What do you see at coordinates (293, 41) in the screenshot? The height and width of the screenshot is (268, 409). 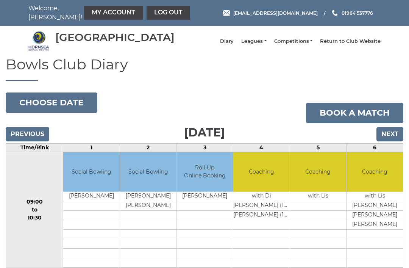 I see `a: Competitions` at bounding box center [293, 41].